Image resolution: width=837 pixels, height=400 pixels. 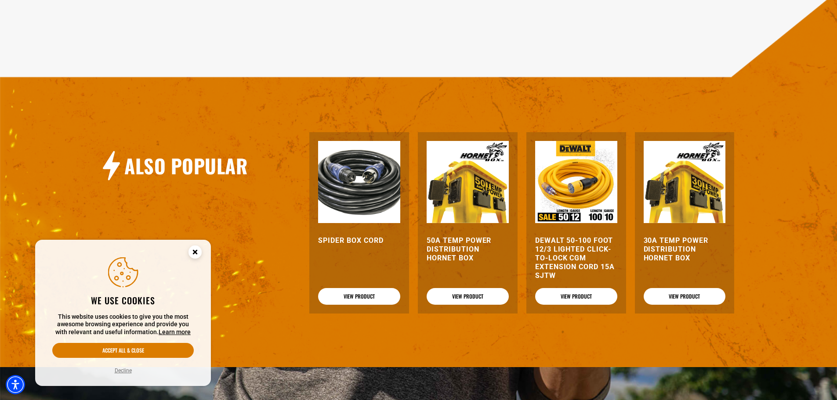 What do you see at coordinates (468, 250) in the screenshot?
I see `a: 50A Temp Power Distribution Hornet Box` at bounding box center [468, 250].